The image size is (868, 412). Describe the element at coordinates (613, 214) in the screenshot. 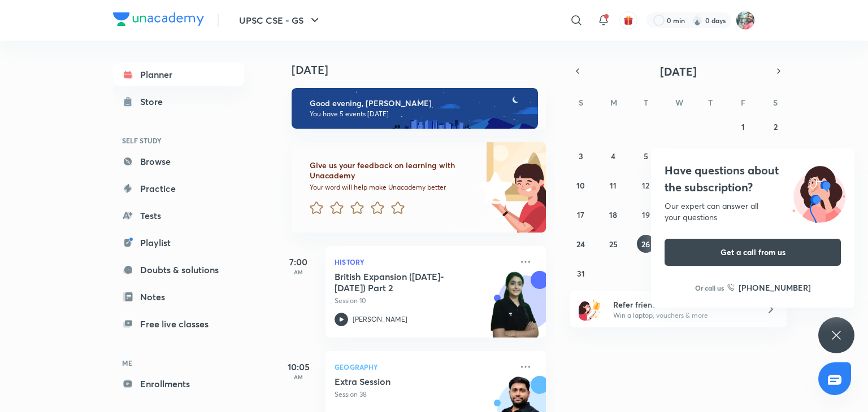

I see `abbr: August 18, 2025` at that location.